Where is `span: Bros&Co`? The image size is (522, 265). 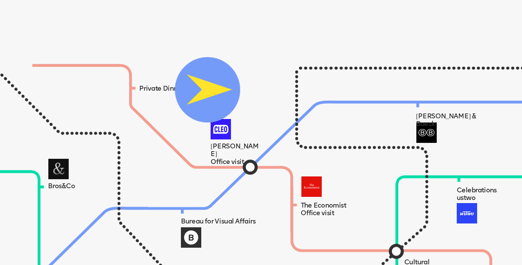
span: Bros&Co is located at coordinates (61, 186).